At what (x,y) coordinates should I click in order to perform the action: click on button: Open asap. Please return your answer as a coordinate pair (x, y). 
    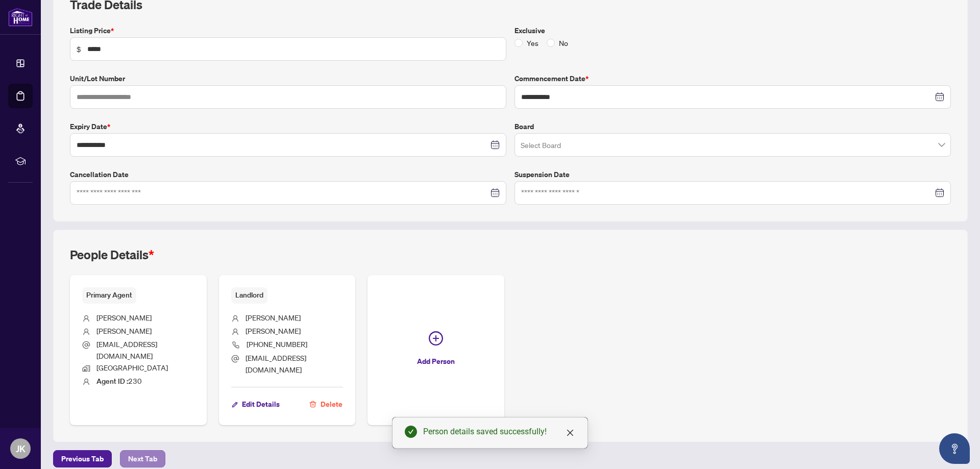
    Looking at the image, I should click on (954, 449).